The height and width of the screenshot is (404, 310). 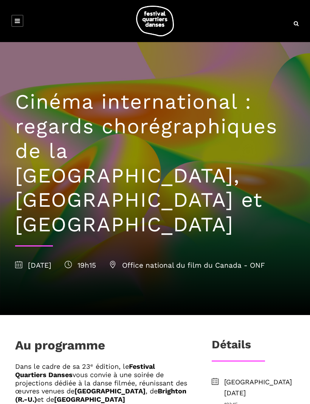 I want to click on b: Brighton (R.-U.), so click(x=101, y=394).